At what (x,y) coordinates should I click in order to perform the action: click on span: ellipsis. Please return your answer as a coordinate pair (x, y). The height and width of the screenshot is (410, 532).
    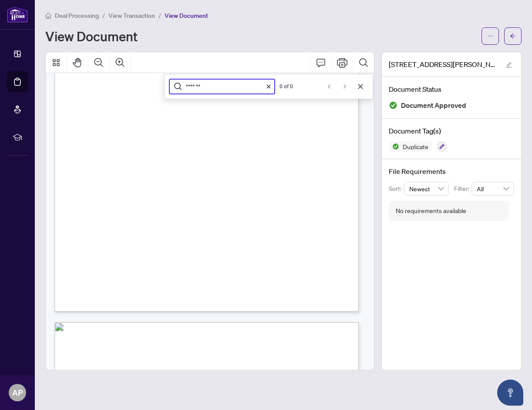
    Looking at the image, I should click on (490, 36).